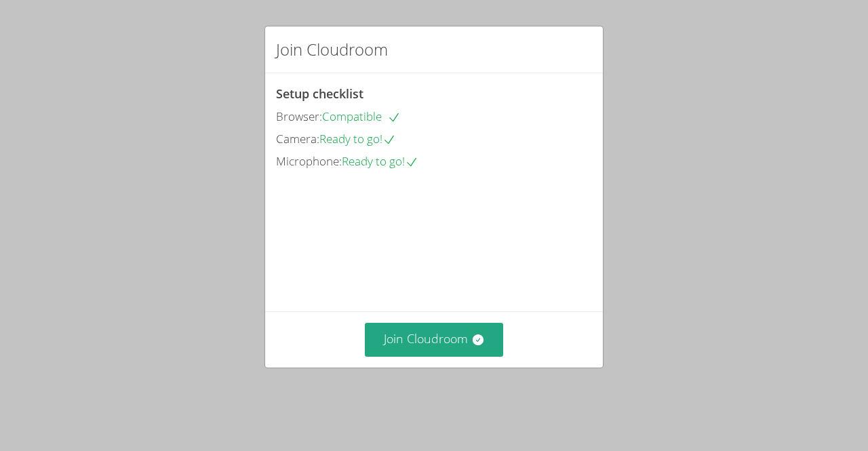  What do you see at coordinates (299, 116) in the screenshot?
I see `span: Browser:` at bounding box center [299, 116].